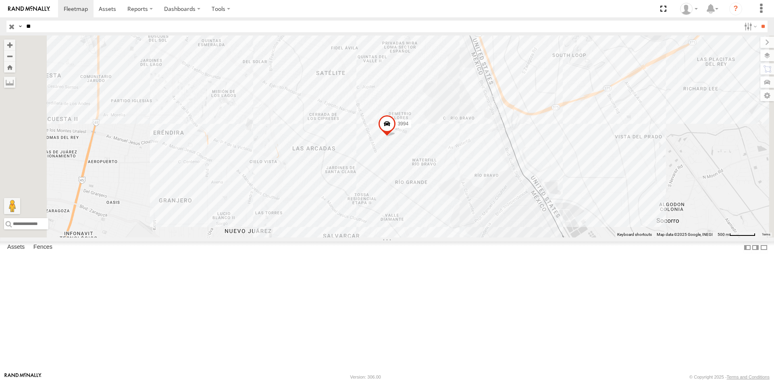 Image resolution: width=774 pixels, height=381 pixels. I want to click on div: fernando ponce, so click(689, 9).